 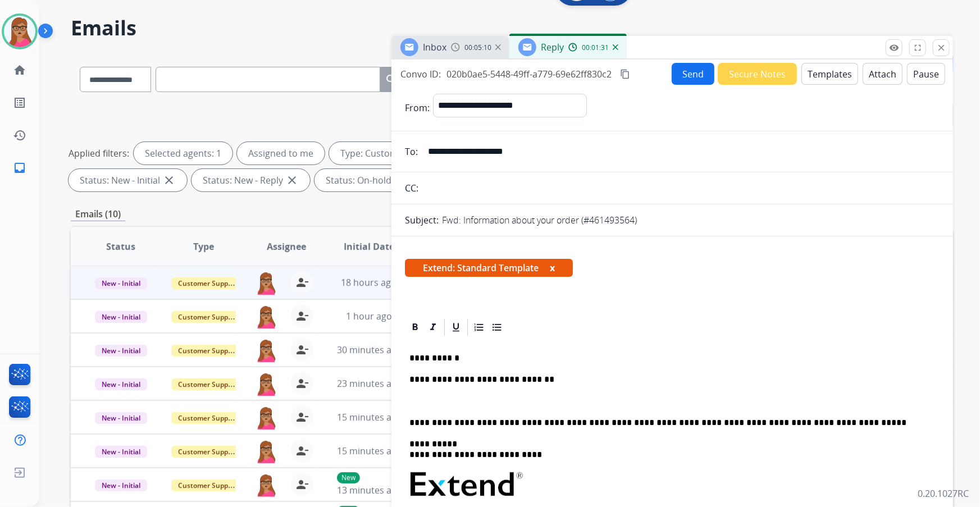 I want to click on div: Underline, so click(x=456, y=328).